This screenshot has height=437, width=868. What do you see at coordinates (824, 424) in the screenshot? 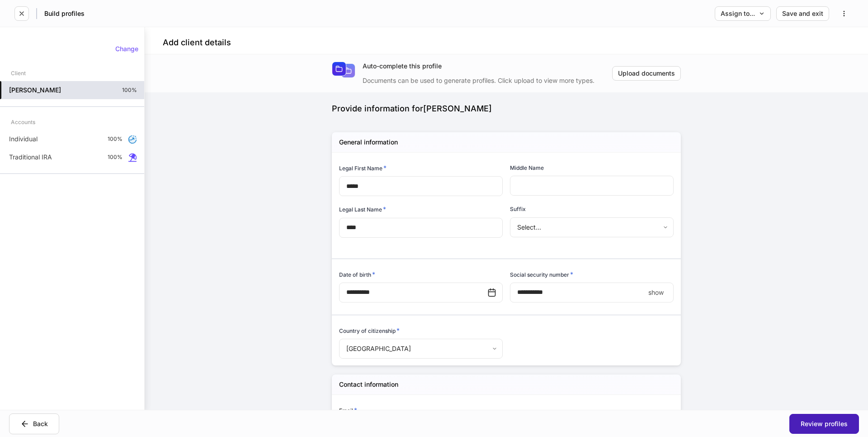
I see `div: Review profiles` at bounding box center [824, 424].